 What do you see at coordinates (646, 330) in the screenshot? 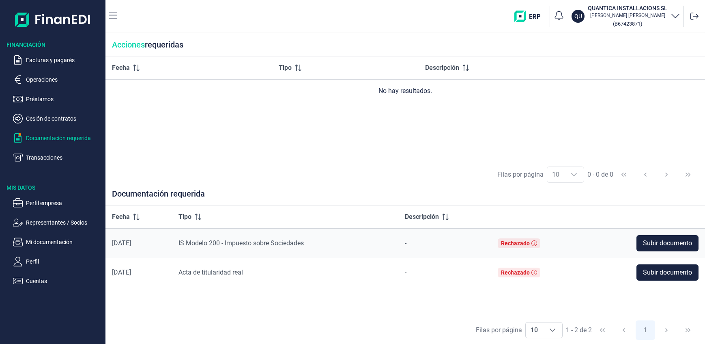
I see `button: Page 1` at bounding box center [646, 330].